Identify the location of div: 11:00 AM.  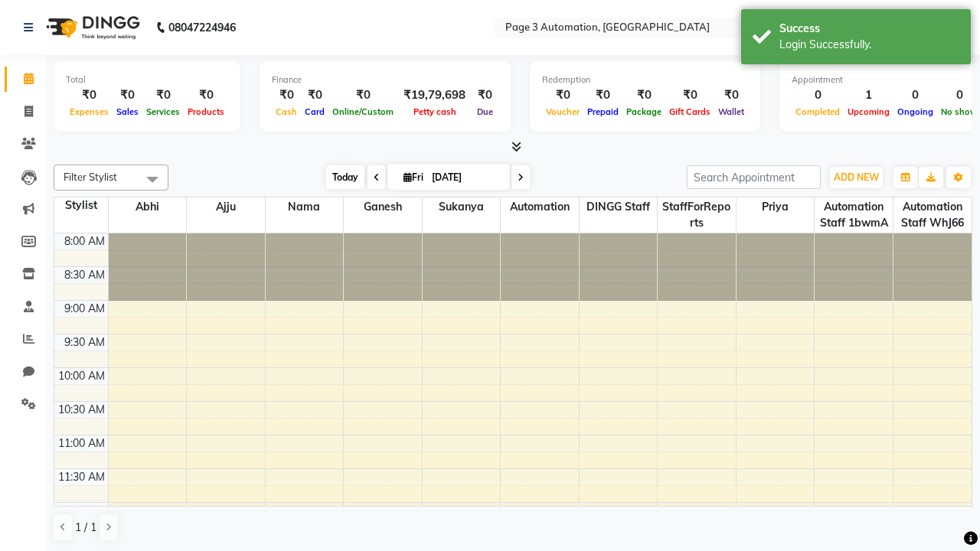
(82, 443).